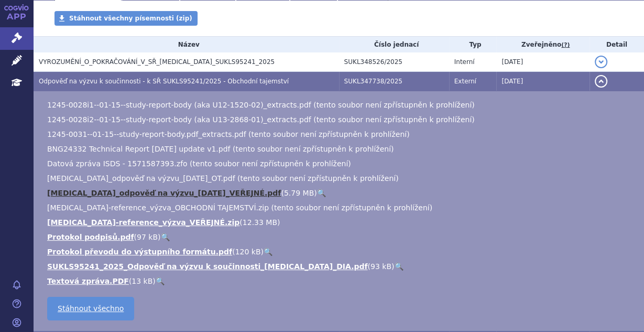 This screenshot has width=644, height=332. What do you see at coordinates (163, 81) in the screenshot?
I see `span: Odpověď na výzvu k součinnosti - k SŘ SUKLS95241/2025 - Obchodní tajemství` at bounding box center [163, 81].